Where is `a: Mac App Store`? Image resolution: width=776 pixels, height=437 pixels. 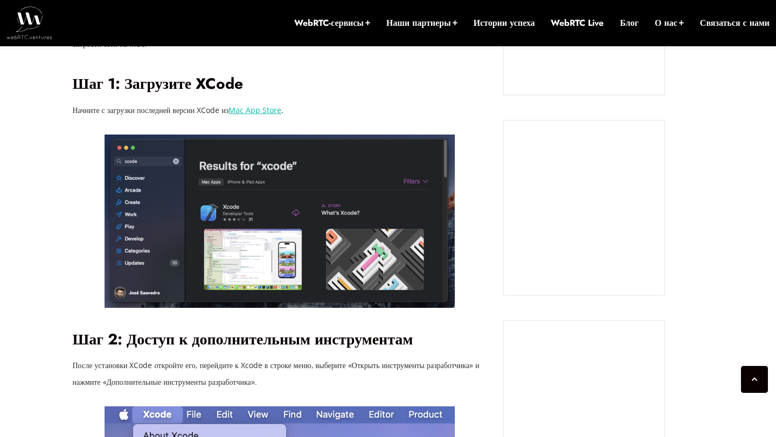
a: Mac App Store is located at coordinates (255, 110).